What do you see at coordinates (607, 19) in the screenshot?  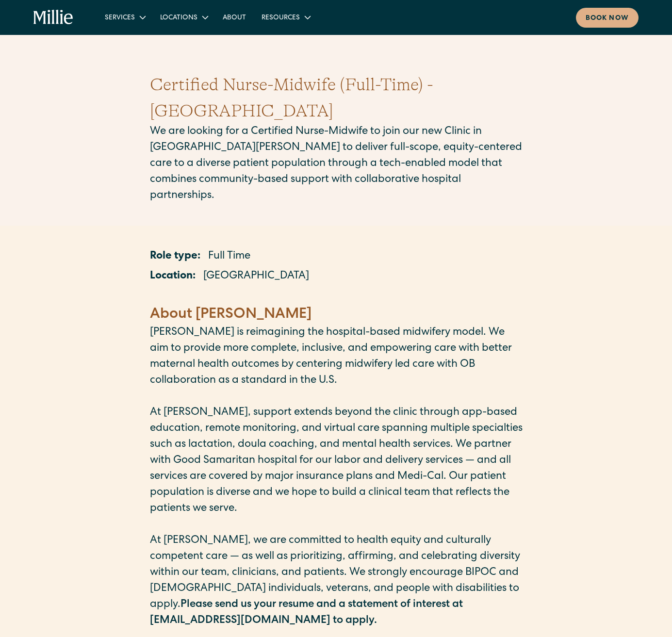 I see `div: Book now` at bounding box center [607, 19].